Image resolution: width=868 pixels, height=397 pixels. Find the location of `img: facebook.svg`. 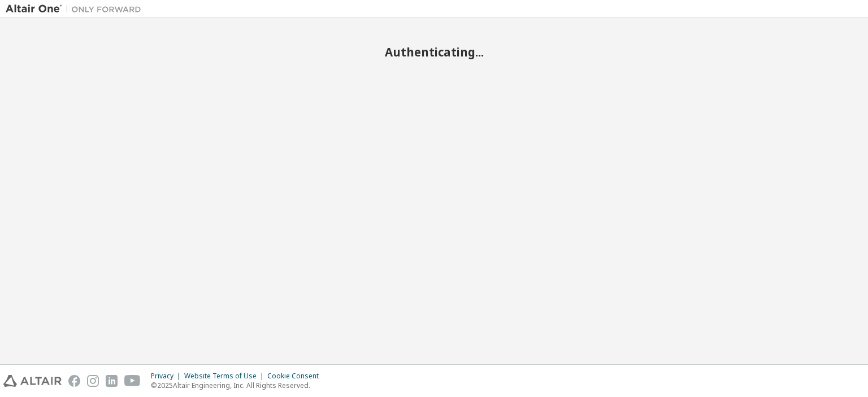

img: facebook.svg is located at coordinates (74, 381).